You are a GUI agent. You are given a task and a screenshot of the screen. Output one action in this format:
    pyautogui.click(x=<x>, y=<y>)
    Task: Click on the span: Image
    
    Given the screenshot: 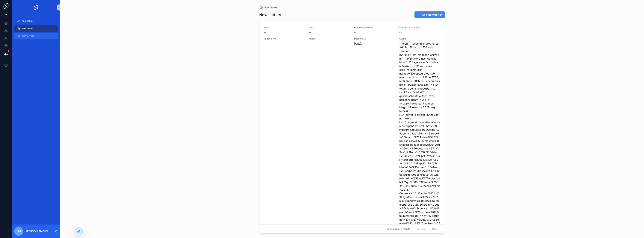 What is the action you would take?
    pyautogui.click(x=329, y=39)
    